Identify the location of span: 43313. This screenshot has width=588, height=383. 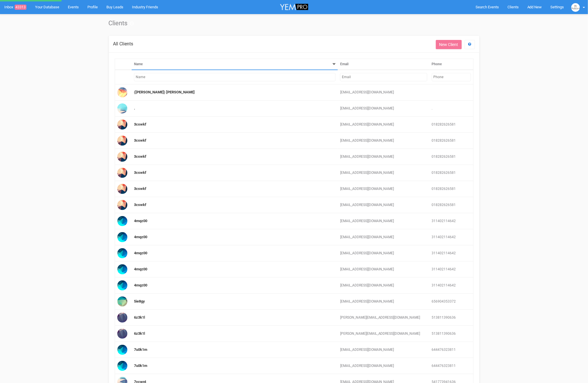
(21, 7).